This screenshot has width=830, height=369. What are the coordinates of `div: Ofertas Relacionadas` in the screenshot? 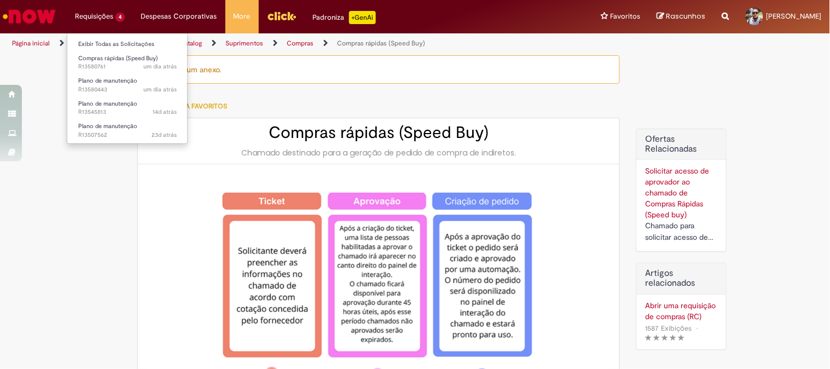 It's located at (682, 190).